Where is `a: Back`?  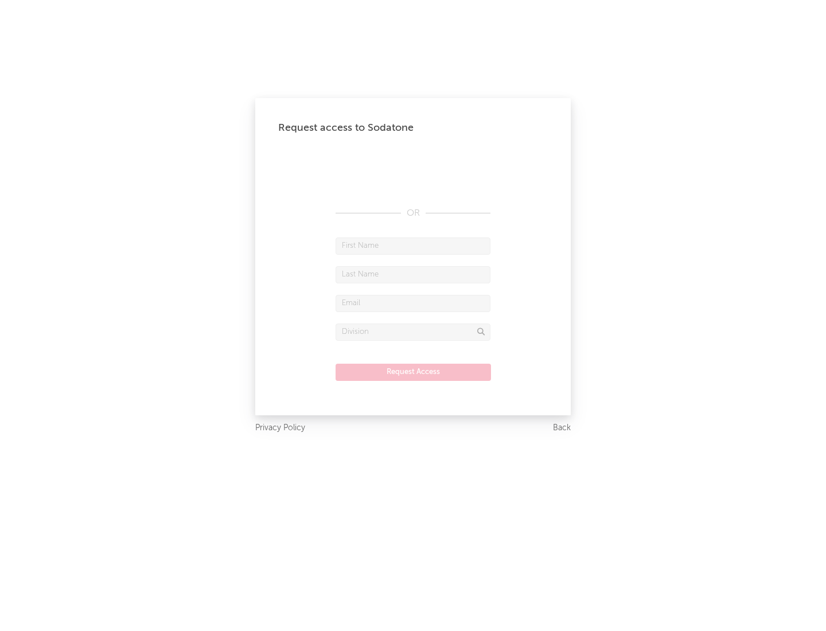 a: Back is located at coordinates (561, 428).